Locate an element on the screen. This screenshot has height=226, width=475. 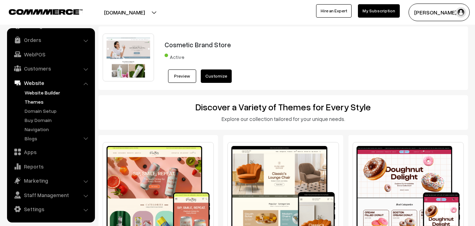
a: Website Builder is located at coordinates (58, 92).